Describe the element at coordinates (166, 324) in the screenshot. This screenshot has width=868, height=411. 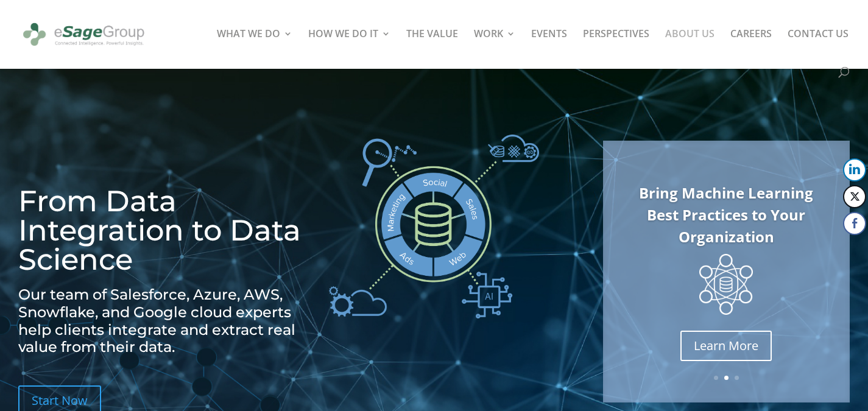
I see `h2: Our team of Salesforce, Azure, AWS, Snowflake, and Google cloud experts help clients integrate an...` at that location.